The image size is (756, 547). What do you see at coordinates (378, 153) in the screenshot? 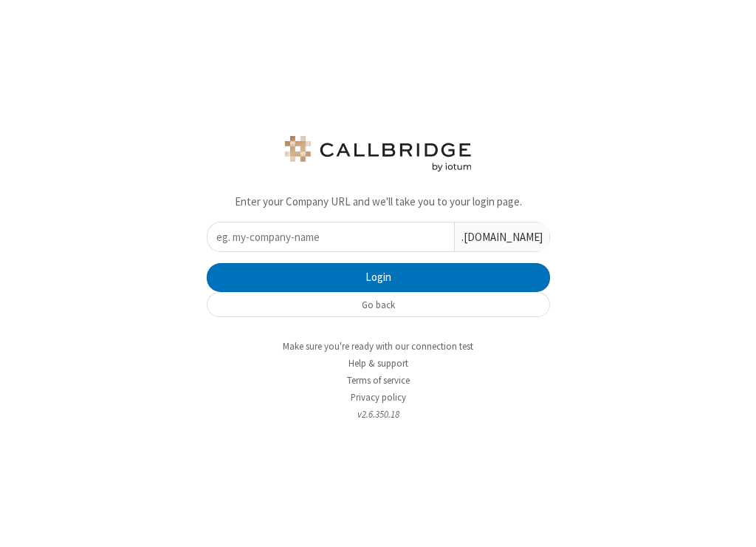
I see `img: logo.png` at bounding box center [378, 153].